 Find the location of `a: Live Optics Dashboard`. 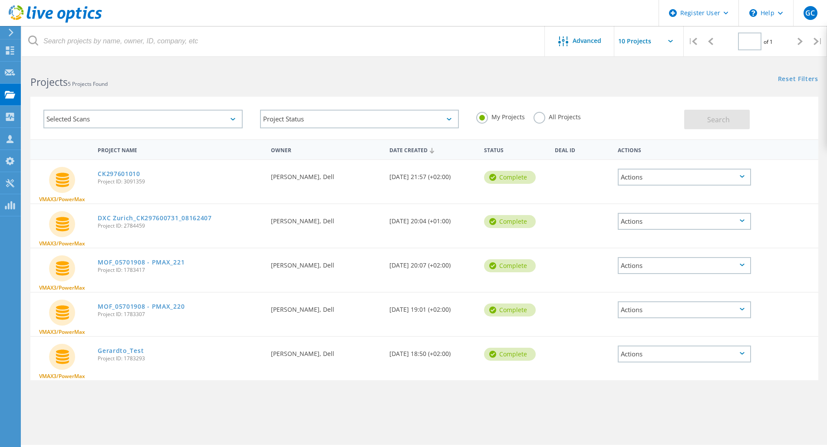

a: Live Optics Dashboard is located at coordinates (55, 21).